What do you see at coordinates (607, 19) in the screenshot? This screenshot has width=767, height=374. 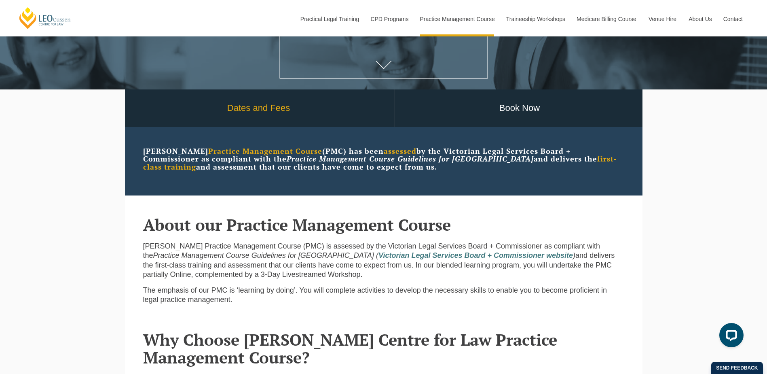 I see `a: Medicare Billing Course` at bounding box center [607, 19].